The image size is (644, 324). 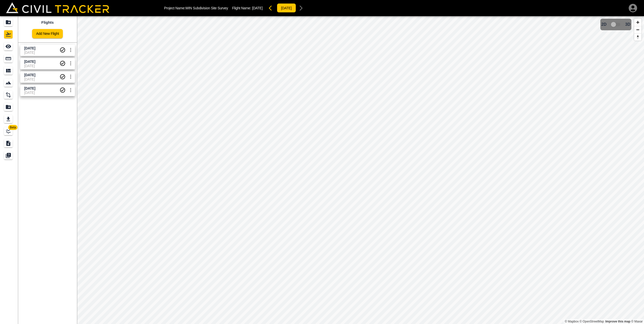 I want to click on p: Project Name: WIN Subdivision Site Survey, so click(x=196, y=8).